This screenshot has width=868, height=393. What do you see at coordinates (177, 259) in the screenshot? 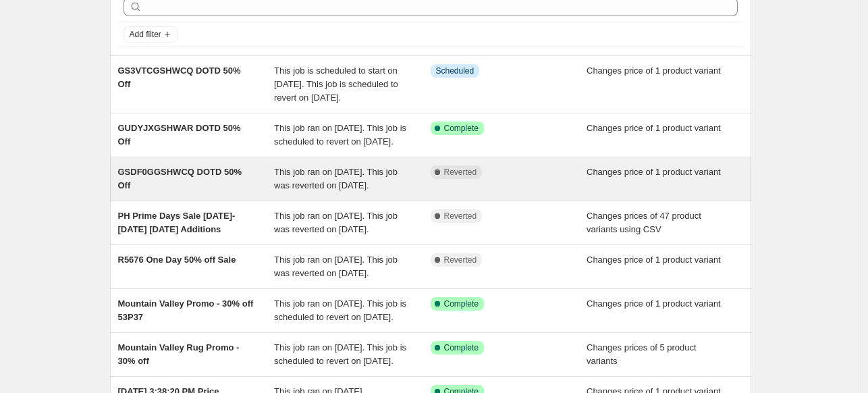
I see `span: R5676 One Day 50% off Sale` at bounding box center [177, 259].